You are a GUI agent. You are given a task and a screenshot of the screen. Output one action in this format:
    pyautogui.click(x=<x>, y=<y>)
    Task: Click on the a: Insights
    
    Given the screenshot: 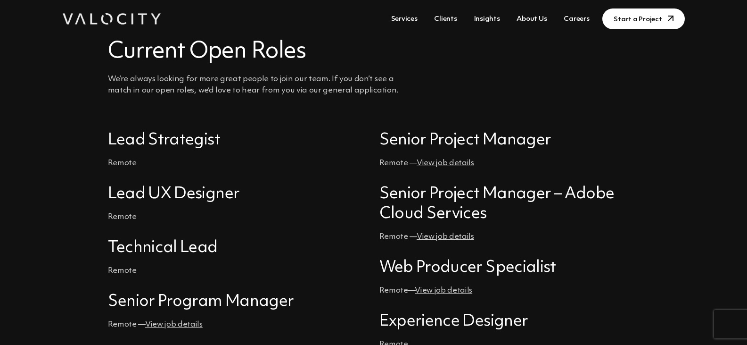 What is the action you would take?
    pyautogui.click(x=487, y=19)
    